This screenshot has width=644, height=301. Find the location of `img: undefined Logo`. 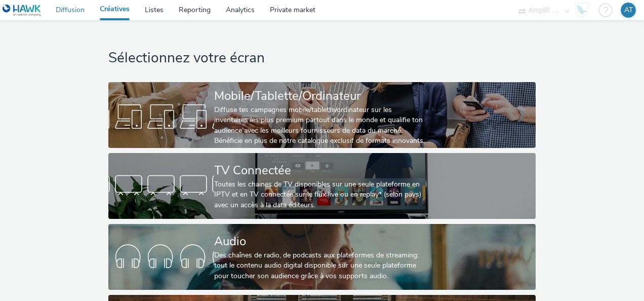

img: undefined Logo is located at coordinates (22, 10).